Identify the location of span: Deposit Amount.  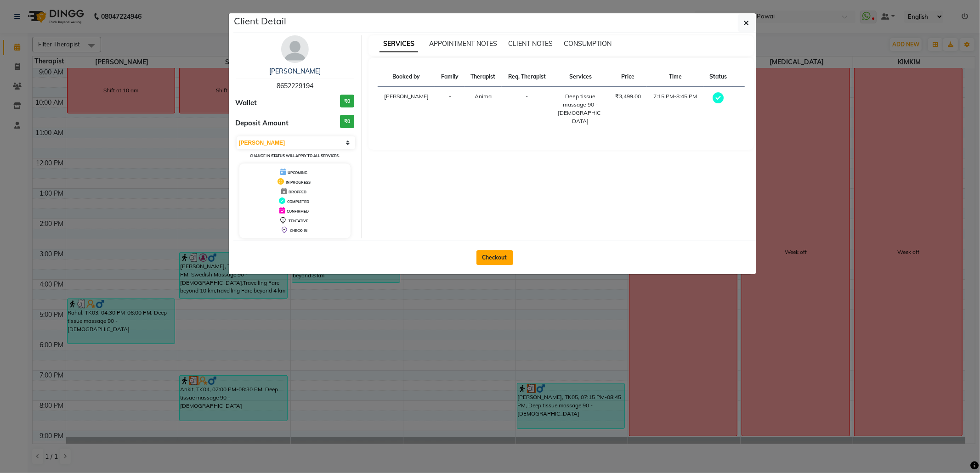
(262, 123).